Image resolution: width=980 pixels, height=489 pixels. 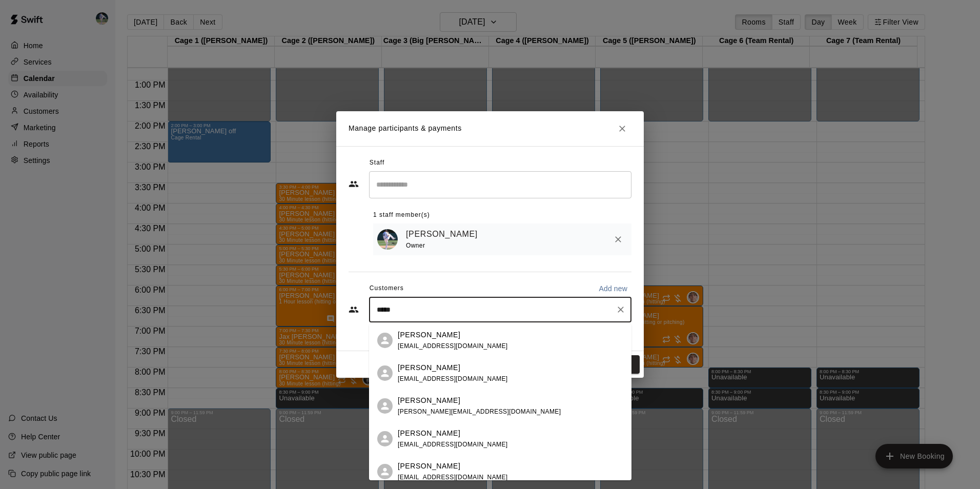 What do you see at coordinates (385, 374) in the screenshot?
I see `div: Tara Casey` at bounding box center [385, 374].